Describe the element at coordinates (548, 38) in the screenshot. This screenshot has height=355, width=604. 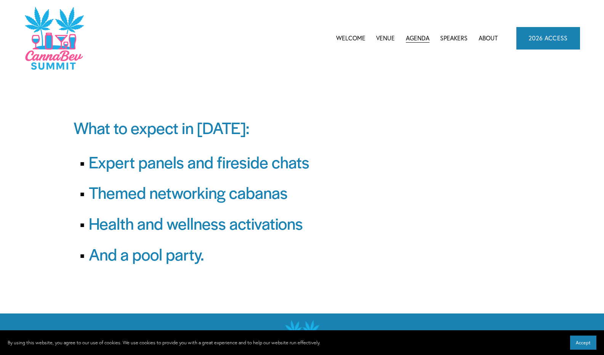
I see `a: 2026 ACCESS` at that location.